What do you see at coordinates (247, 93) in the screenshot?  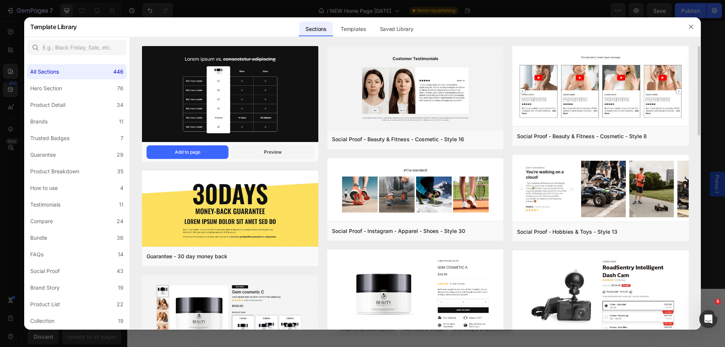 I see `p: Breaks easily, tangles often` at bounding box center [247, 93].